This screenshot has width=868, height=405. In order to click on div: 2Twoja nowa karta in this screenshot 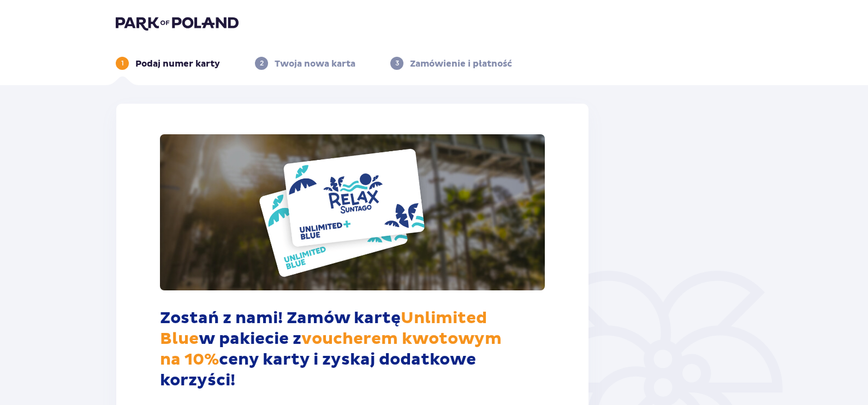, I will do `click(305, 64)`.